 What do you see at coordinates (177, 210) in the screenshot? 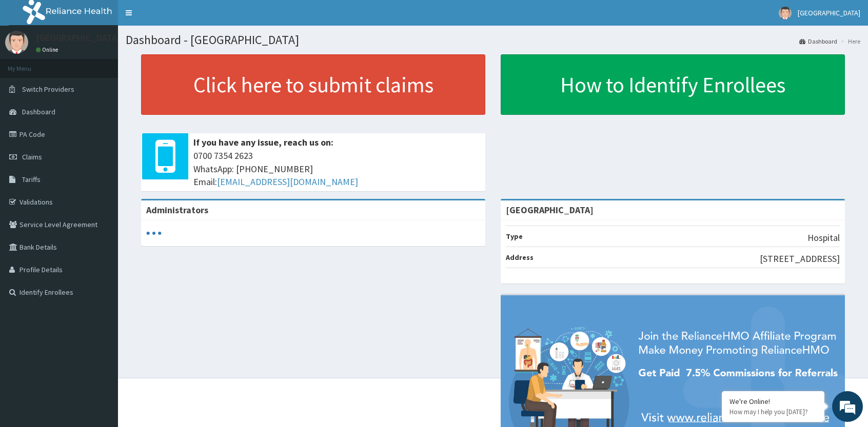
I see `b: Administrators` at bounding box center [177, 210].